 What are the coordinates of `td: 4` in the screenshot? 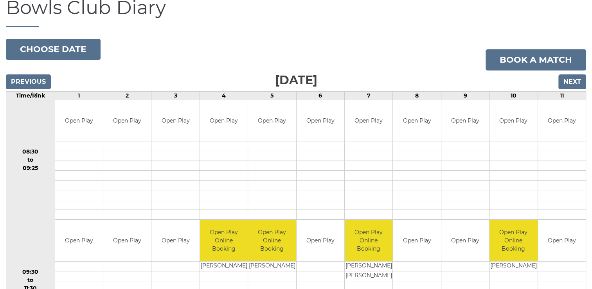 It's located at (224, 96).